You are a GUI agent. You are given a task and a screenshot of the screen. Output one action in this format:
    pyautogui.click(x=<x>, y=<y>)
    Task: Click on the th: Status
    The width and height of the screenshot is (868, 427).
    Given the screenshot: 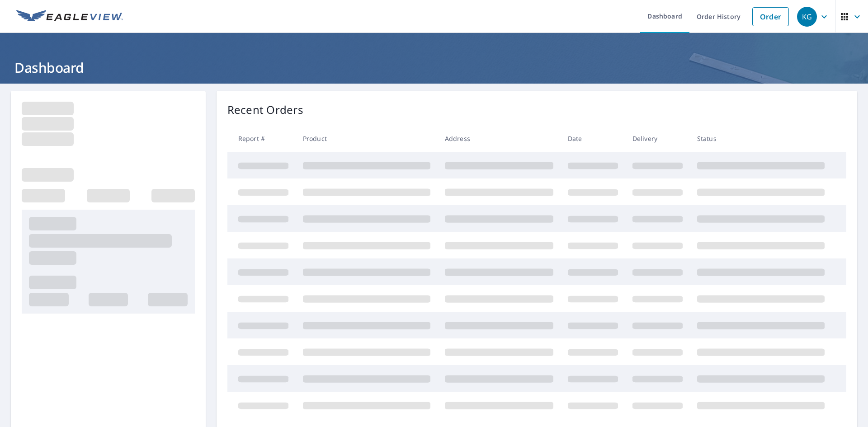 What is the action you would take?
    pyautogui.click(x=761, y=139)
    